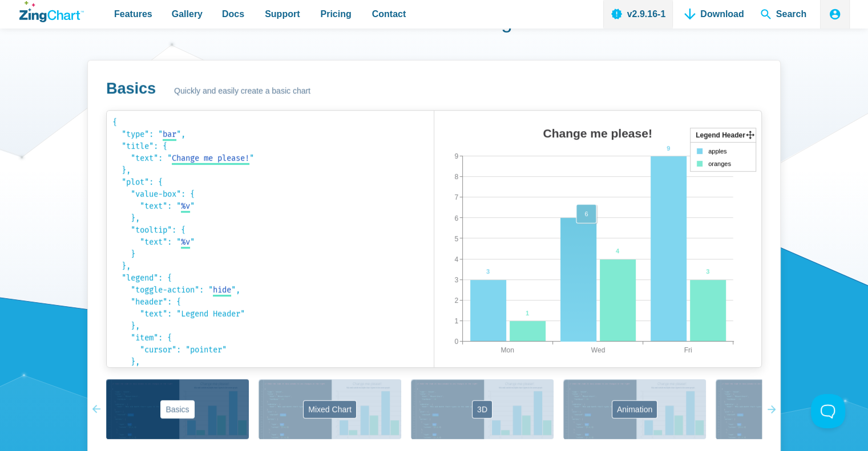 The image size is (868, 451). I want to click on tspan: 3, so click(707, 271).